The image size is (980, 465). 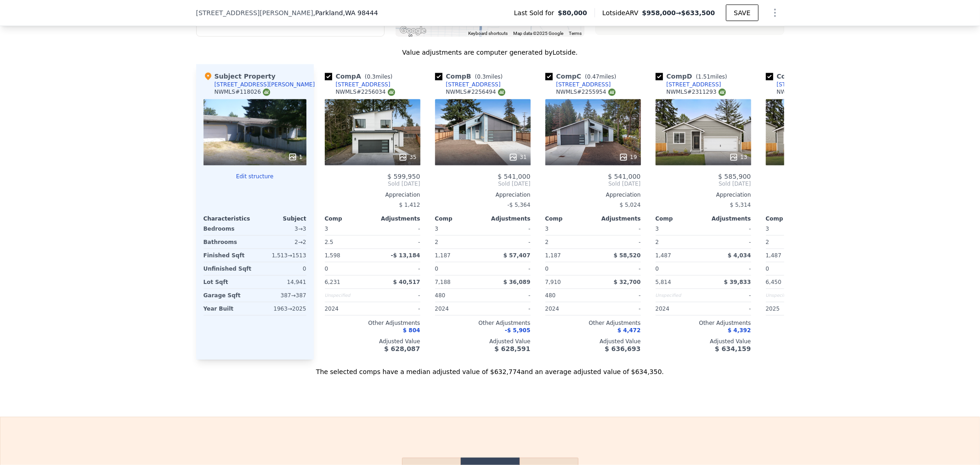 What do you see at coordinates (735, 176) in the screenshot?
I see `span: $ 585,900` at bounding box center [735, 176].